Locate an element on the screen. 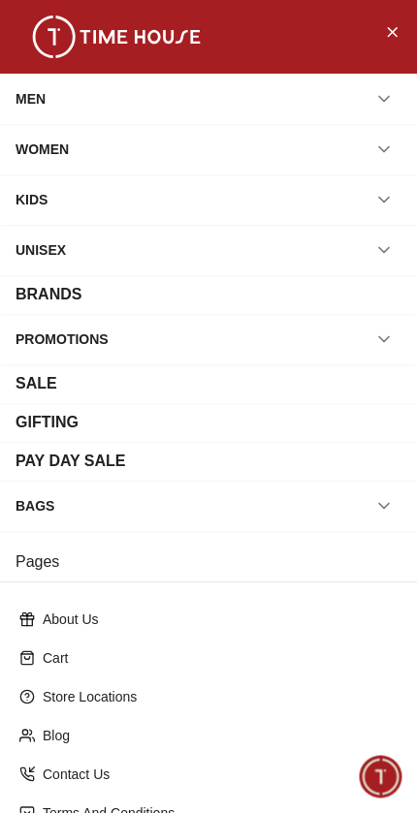 The width and height of the screenshot is (417, 813). div: WOMEN is located at coordinates (42, 149).